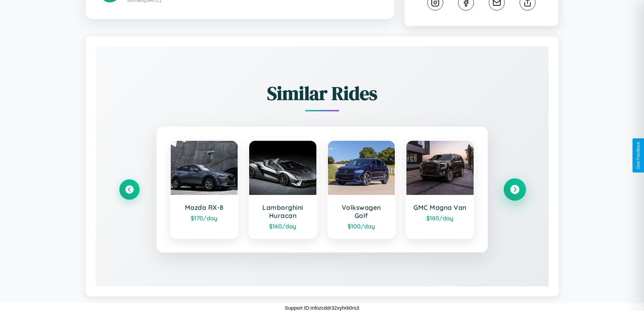 This screenshot has height=311, width=644. What do you see at coordinates (322, 93) in the screenshot?
I see `h2: Similar Rides` at bounding box center [322, 93].